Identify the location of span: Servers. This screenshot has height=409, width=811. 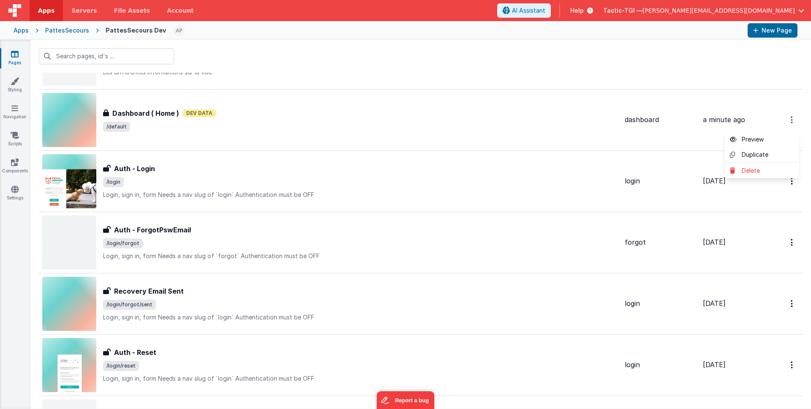
(84, 11).